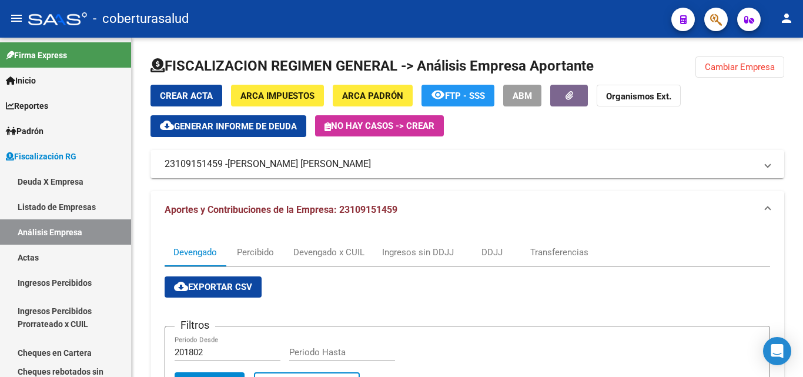 This screenshot has width=803, height=377. Describe the element at coordinates (186, 95) in the screenshot. I see `button: Crear Acta` at that location.